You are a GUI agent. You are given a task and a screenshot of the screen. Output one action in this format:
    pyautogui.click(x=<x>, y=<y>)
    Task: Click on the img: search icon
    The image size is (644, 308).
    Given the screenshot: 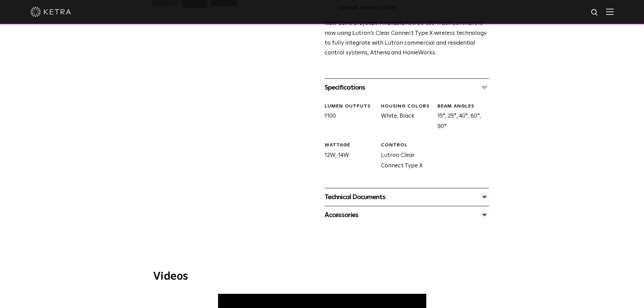 What is the action you would take?
    pyautogui.click(x=594, y=13)
    